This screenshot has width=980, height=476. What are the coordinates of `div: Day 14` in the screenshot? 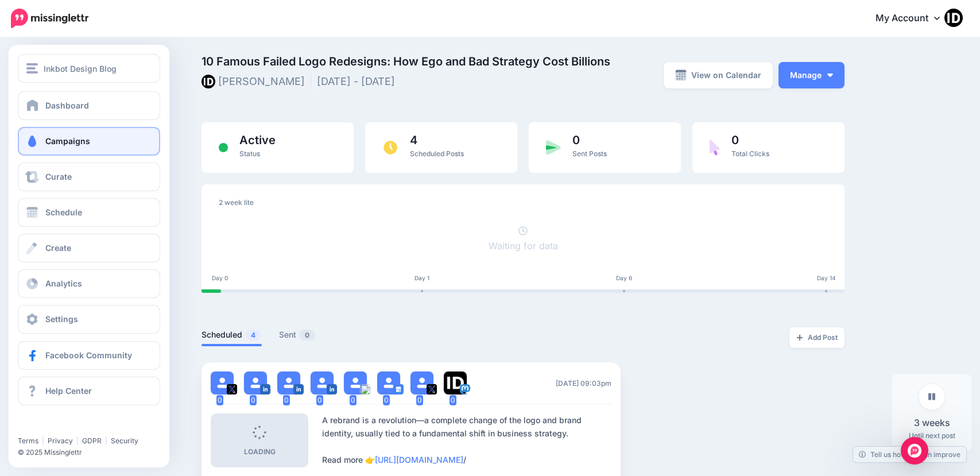 It's located at (826, 278).